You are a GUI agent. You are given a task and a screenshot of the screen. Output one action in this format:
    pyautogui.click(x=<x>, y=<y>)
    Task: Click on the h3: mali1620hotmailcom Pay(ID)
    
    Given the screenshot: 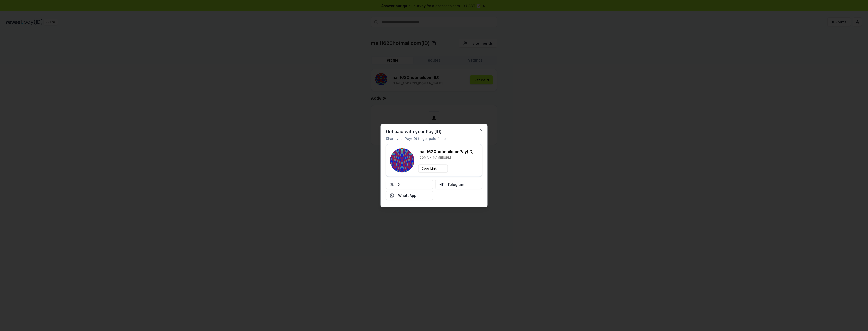 What is the action you would take?
    pyautogui.click(x=446, y=152)
    